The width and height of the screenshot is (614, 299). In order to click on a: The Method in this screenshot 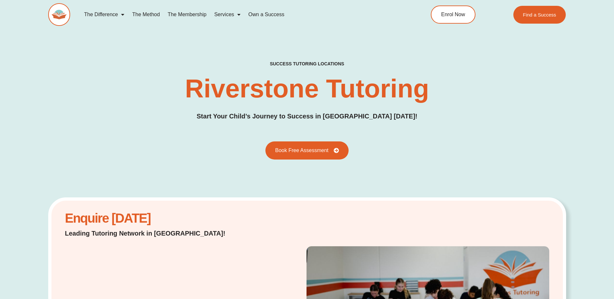, I will do `click(146, 15)`.